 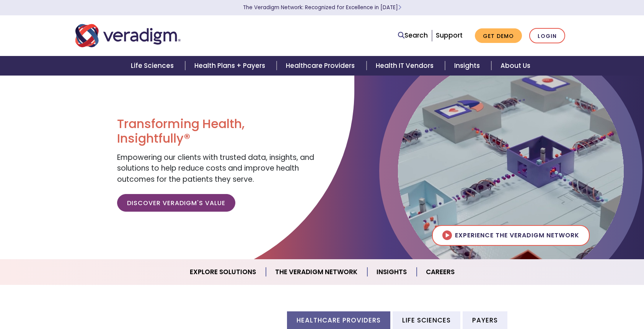 What do you see at coordinates (231, 65) in the screenshot?
I see `a: Health Plans + Payers` at bounding box center [231, 65].